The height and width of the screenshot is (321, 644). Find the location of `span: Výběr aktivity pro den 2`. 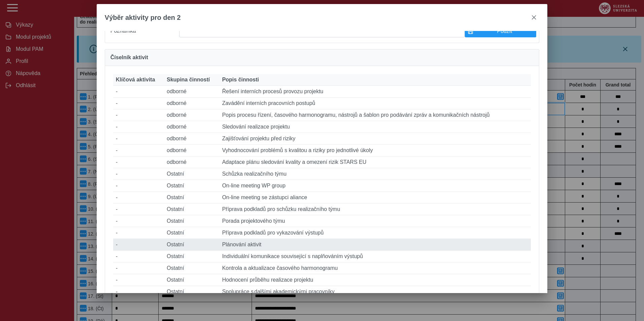

span: Výběr aktivity pro den 2 is located at coordinates (143, 18).